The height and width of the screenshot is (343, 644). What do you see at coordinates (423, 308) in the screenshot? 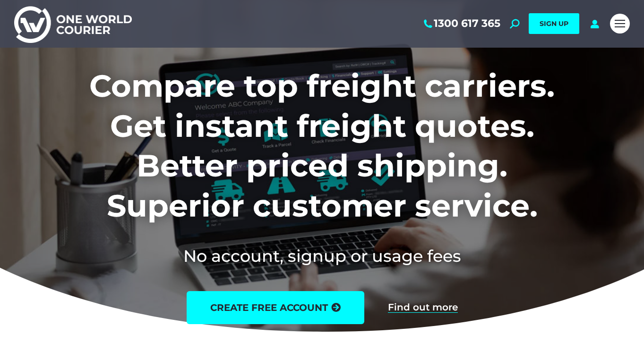
I see `a: Find out more` at bounding box center [423, 308].